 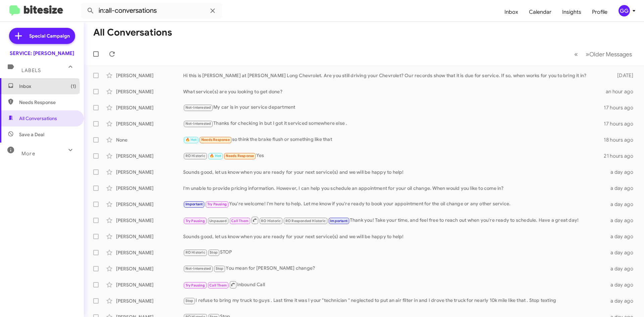 I want to click on span: Calendar, so click(x=540, y=12).